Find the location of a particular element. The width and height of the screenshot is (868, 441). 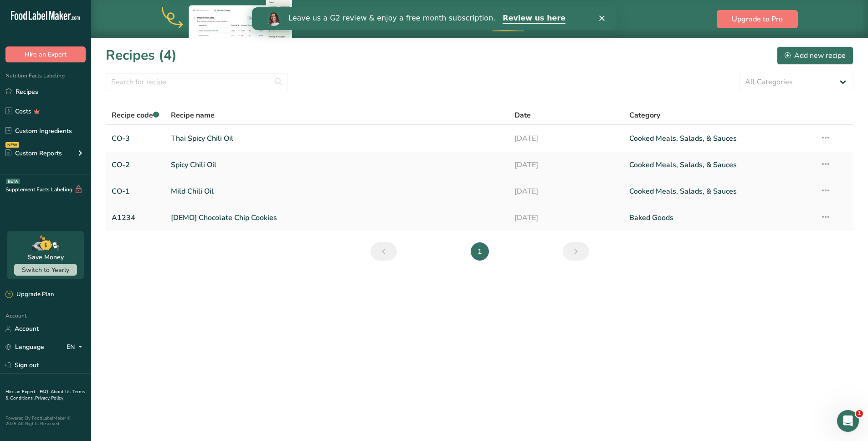

input: Search for recipe is located at coordinates (197, 82).